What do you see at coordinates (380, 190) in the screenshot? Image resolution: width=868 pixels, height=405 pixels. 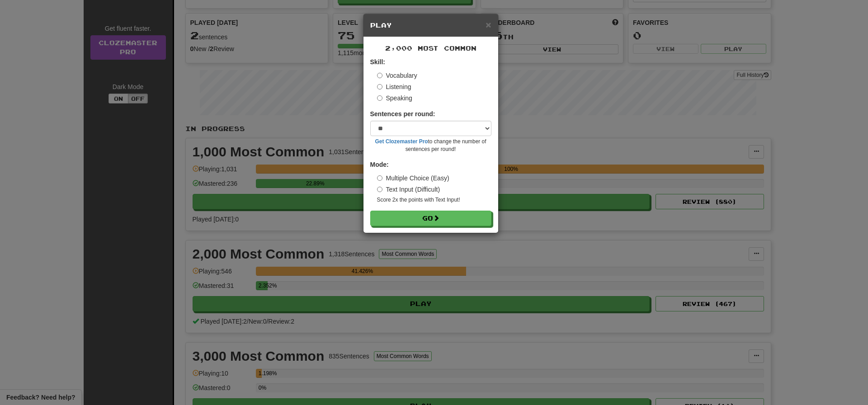 I see `input: Text Input (Difficult)` at bounding box center [380, 190].